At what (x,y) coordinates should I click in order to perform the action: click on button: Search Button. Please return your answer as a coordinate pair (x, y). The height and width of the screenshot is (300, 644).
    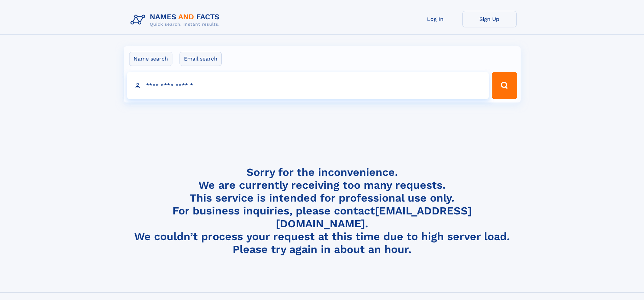
    Looking at the image, I should click on (504, 86).